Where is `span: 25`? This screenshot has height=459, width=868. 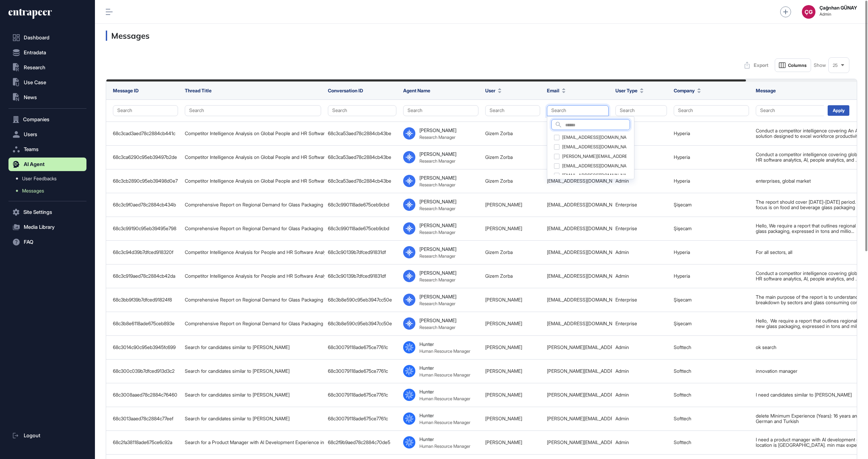 span: 25 is located at coordinates (835, 65).